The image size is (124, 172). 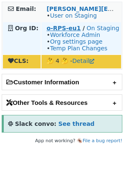 What do you see at coordinates (82, 62) in the screenshot?
I see `td: 🤔 4 🤔 -` at bounding box center [82, 62].